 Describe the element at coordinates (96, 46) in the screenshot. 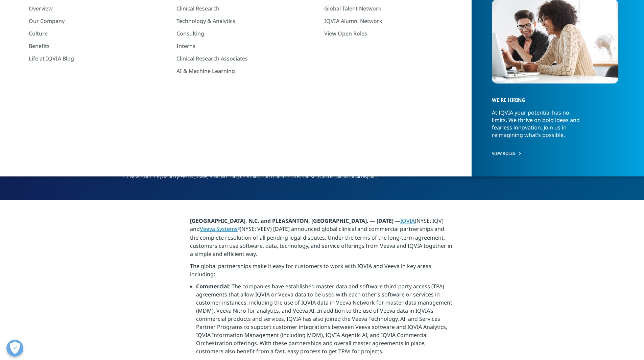

I see `a: Benefits` at that location.